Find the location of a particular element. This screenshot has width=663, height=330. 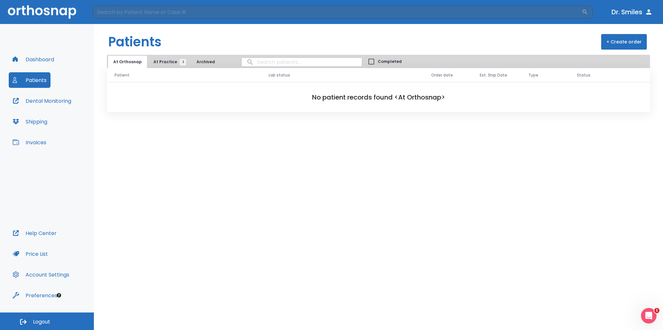

input: Search by Patient Name or Case # is located at coordinates (337, 12).